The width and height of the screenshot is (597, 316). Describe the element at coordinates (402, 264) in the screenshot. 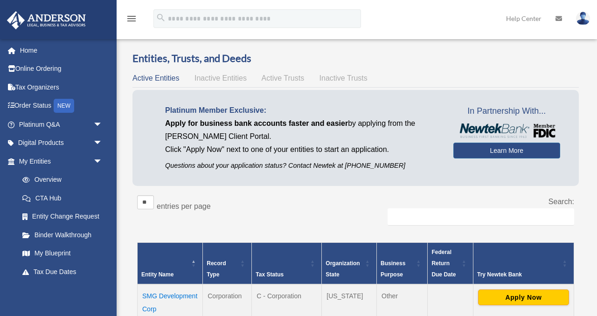

I see `th: Business Purpose: Activate to sort` at that location.